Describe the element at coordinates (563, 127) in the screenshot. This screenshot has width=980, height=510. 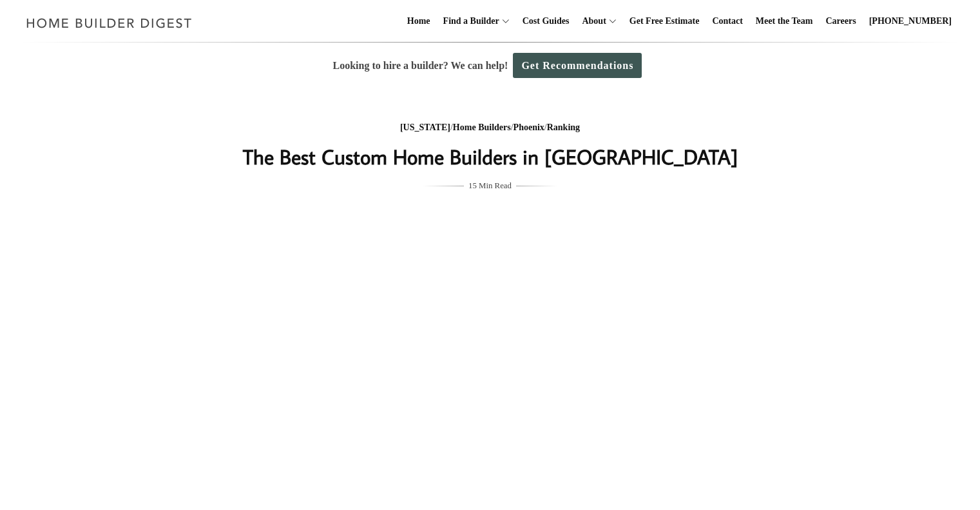
I see `a: Ranking` at that location.